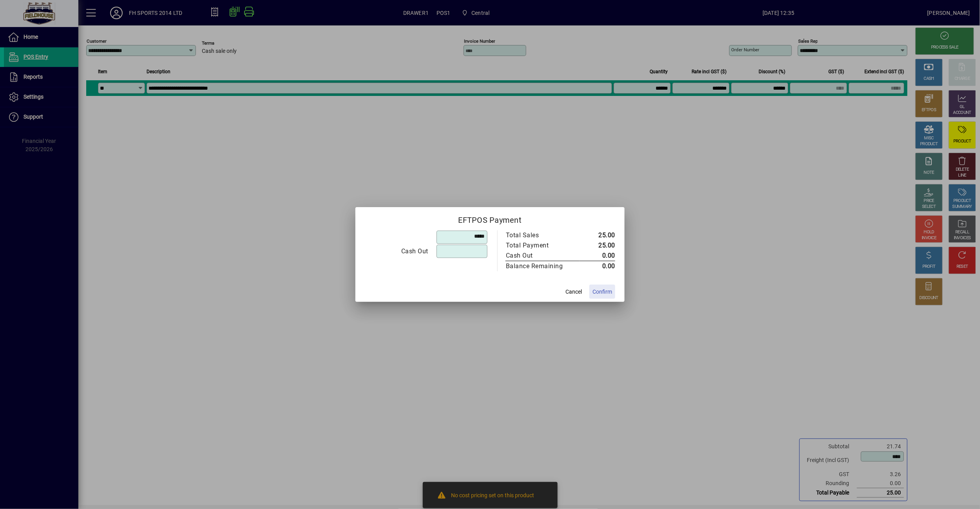 The height and width of the screenshot is (509, 980). I want to click on td: Total Payment, so click(542, 245).